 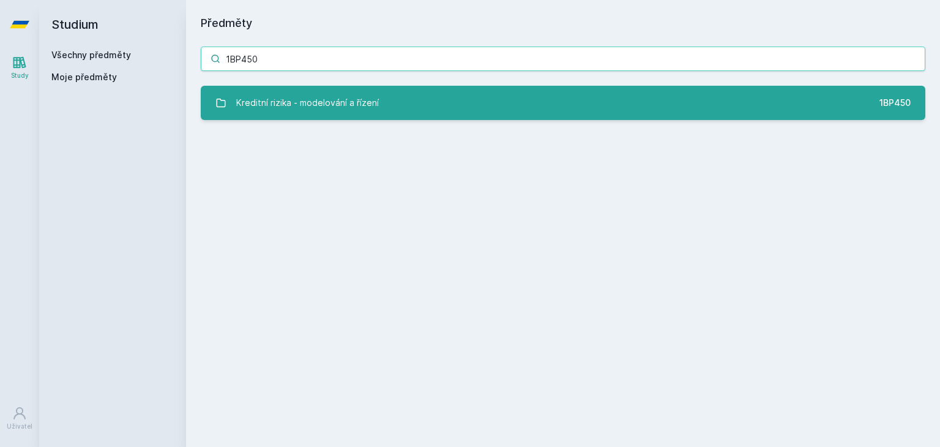 I want to click on h1: Předměty, so click(x=563, y=23).